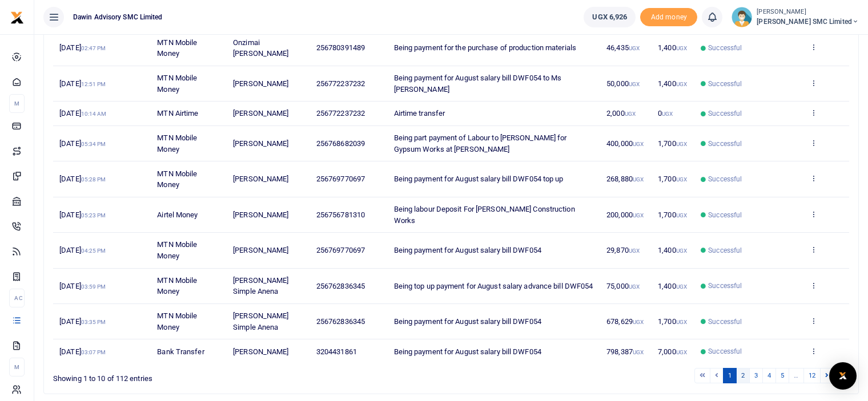 Image resolution: width=868 pixels, height=401 pixels. I want to click on li: Wallet ballance, so click(609, 17).